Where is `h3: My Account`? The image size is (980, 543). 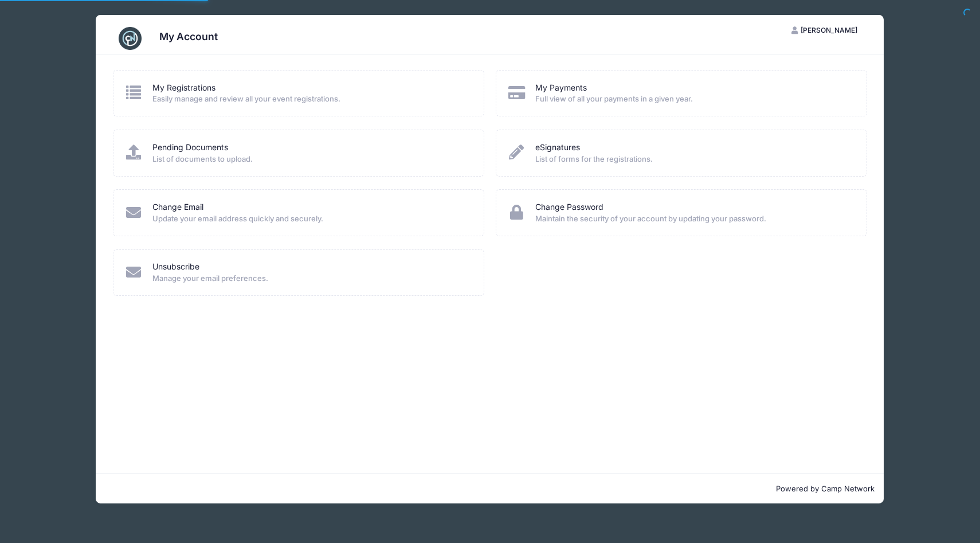
h3: My Account is located at coordinates (189, 36).